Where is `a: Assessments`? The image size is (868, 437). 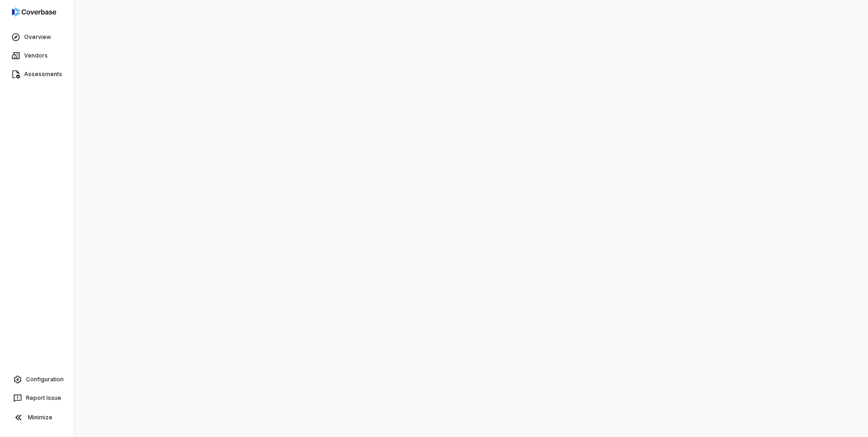
a: Assessments is located at coordinates (37, 74).